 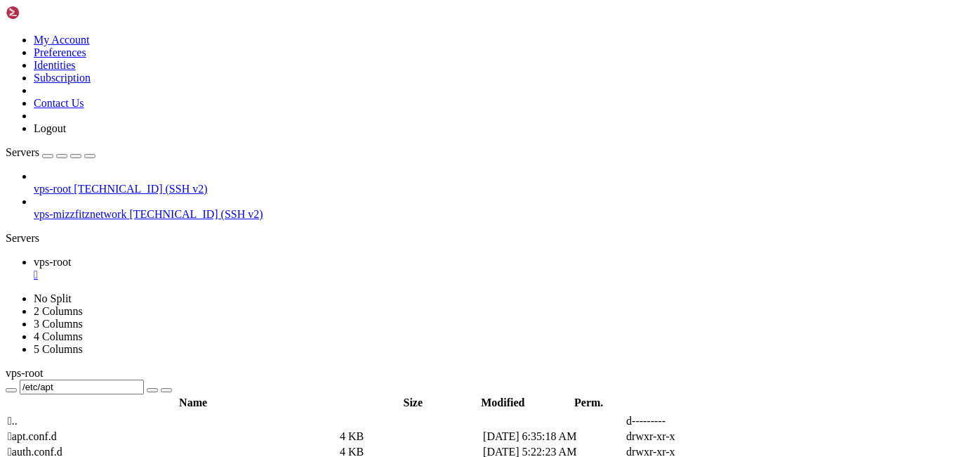 I want to click on td: 4 KB, so click(x=410, y=436).